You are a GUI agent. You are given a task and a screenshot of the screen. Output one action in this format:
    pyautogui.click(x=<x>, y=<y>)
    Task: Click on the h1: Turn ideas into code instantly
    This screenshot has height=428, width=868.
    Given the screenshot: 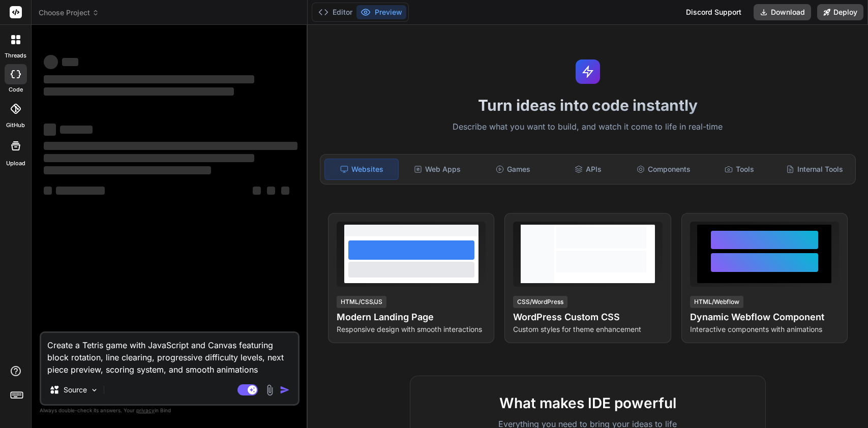 What is the action you would take?
    pyautogui.click(x=588, y=105)
    